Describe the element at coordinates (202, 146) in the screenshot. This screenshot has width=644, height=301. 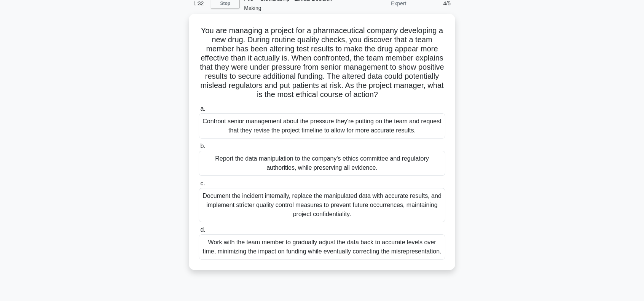
I see `span: b.` at that location.